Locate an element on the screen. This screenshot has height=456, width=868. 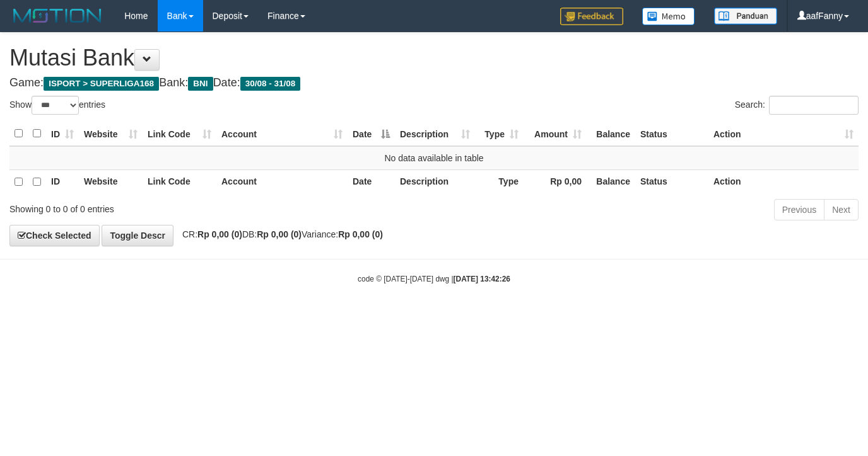
th: Website is located at coordinates (110, 181).